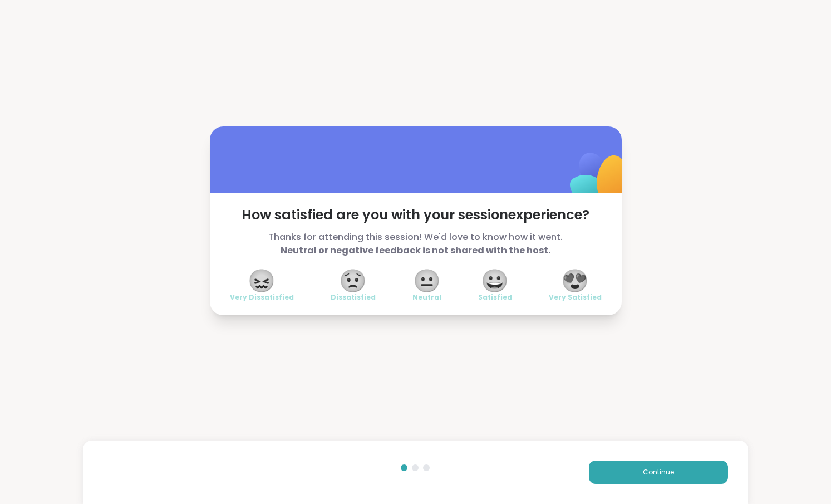 The width and height of the screenshot is (831, 504). Describe the element at coordinates (427, 298) in the screenshot. I see `span: Neutral` at that location.